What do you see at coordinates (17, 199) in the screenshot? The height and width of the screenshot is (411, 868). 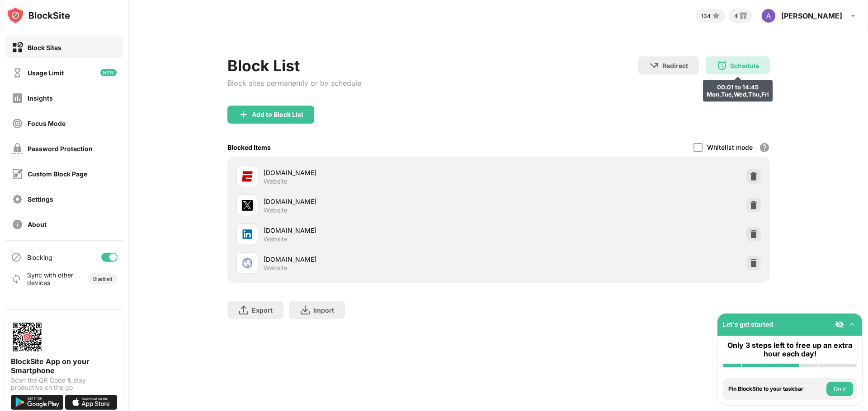 I see `img: settings-off.svg` at bounding box center [17, 199].